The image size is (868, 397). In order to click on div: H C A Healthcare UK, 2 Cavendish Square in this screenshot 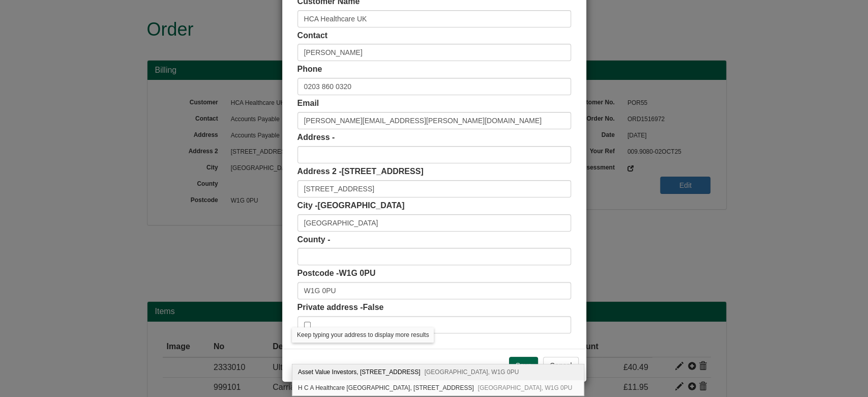, I will do `click(438, 388)`.